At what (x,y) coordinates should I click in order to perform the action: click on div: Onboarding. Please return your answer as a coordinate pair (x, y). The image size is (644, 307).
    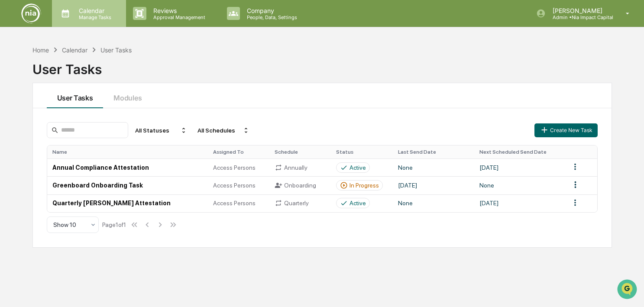
    Looking at the image, I should click on (300, 185).